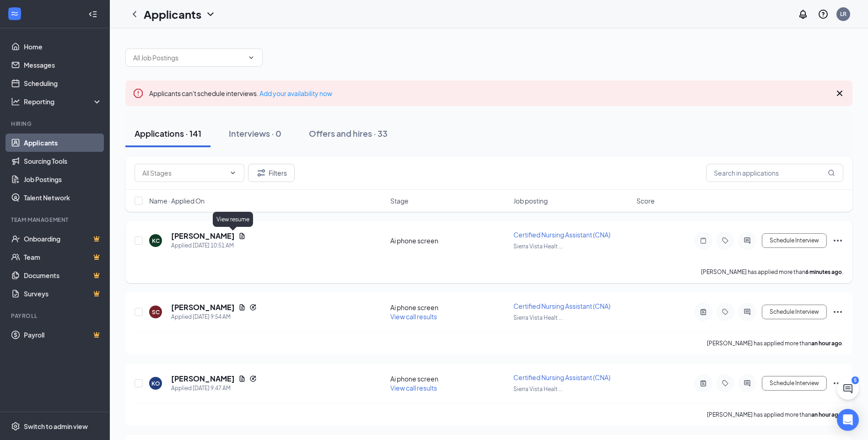  I want to click on a: ChevronLeft, so click(134, 14).